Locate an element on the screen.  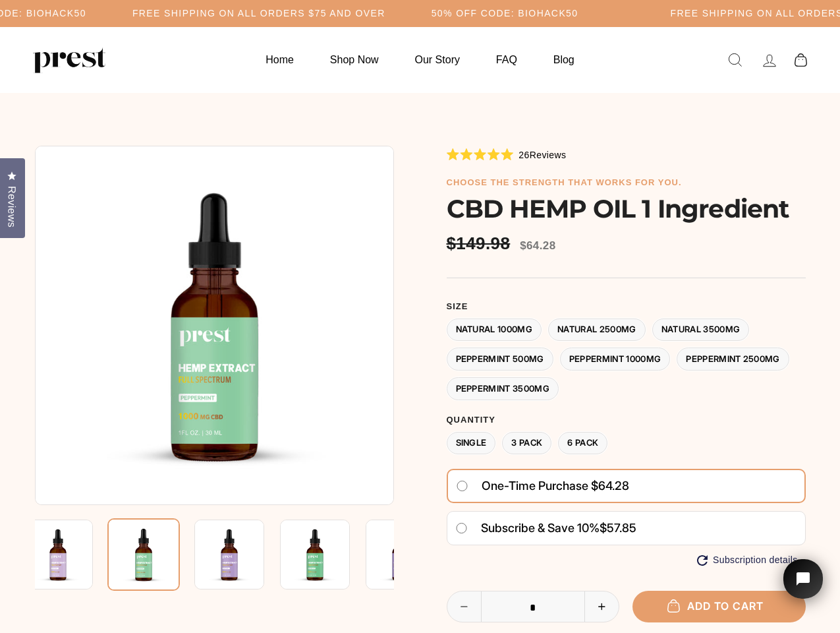
a: Our Story is located at coordinates (437, 60).